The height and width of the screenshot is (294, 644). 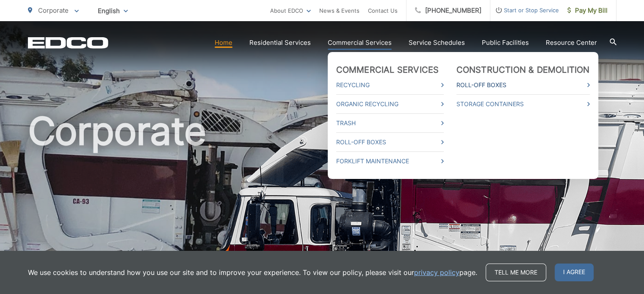 I want to click on a: Home, so click(x=223, y=43).